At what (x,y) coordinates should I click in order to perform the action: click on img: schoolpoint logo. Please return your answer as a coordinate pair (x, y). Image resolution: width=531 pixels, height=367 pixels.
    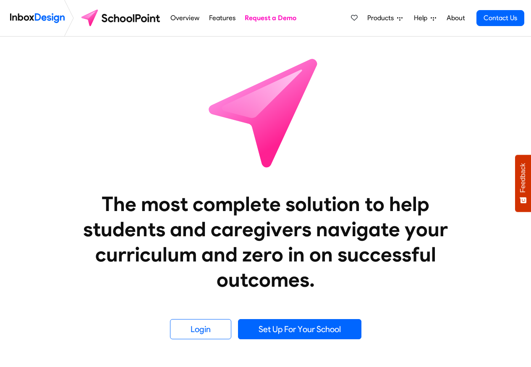
    Looking at the image, I should click on (121, 18).